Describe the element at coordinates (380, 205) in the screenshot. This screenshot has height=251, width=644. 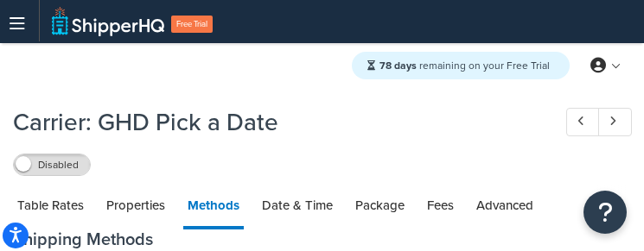
I see `a: Package` at that location.